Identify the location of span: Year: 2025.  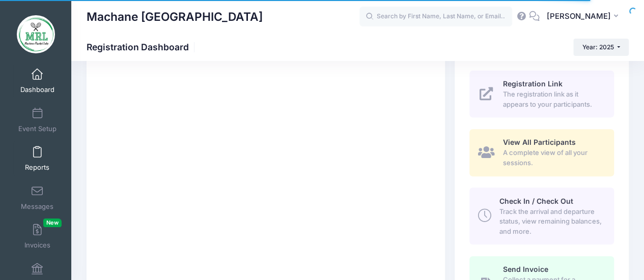
(598, 47).